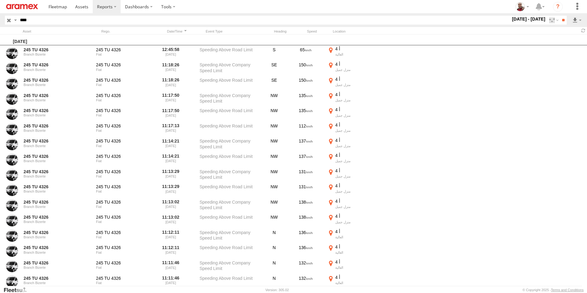 Image resolution: width=587 pixels, height=293 pixels. I want to click on img: aramex-logo.svg, so click(22, 6).